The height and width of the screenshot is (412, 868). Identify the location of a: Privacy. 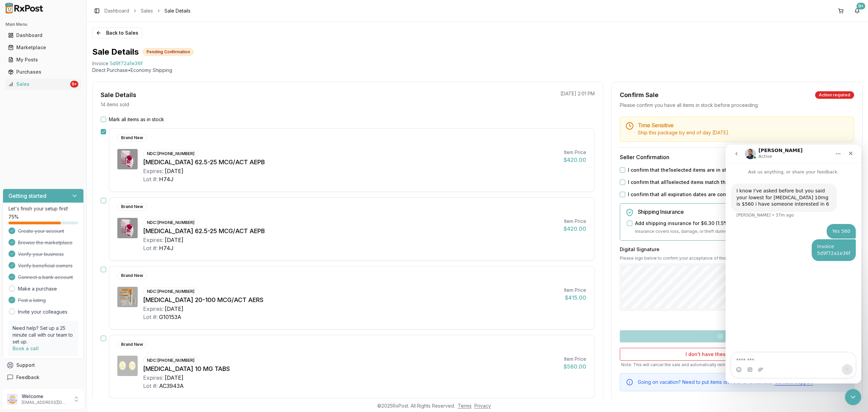
(483, 406).